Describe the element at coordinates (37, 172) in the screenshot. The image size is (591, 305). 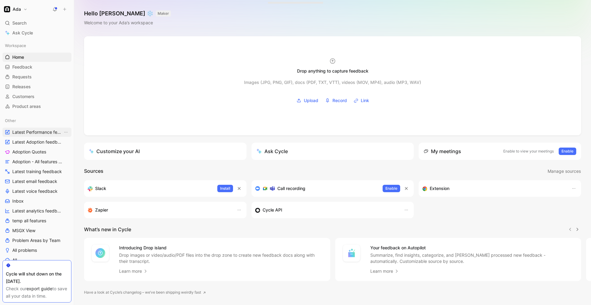
I see `span: Latest training feedback` at that location.